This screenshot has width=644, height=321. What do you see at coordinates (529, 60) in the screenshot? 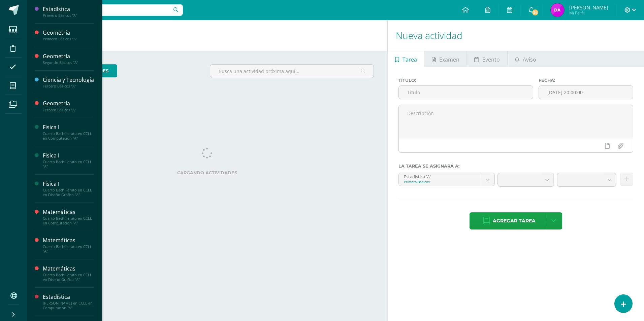
I see `span: Aviso` at bounding box center [529, 60].